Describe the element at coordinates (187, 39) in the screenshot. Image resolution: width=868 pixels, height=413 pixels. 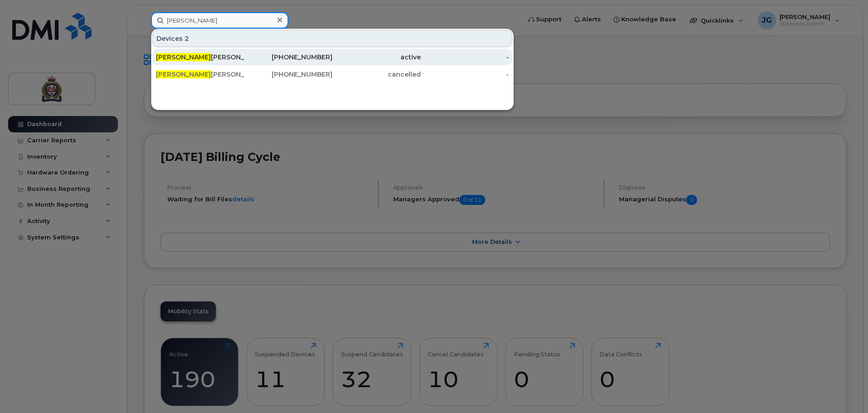
I see `span: 2` at that location.